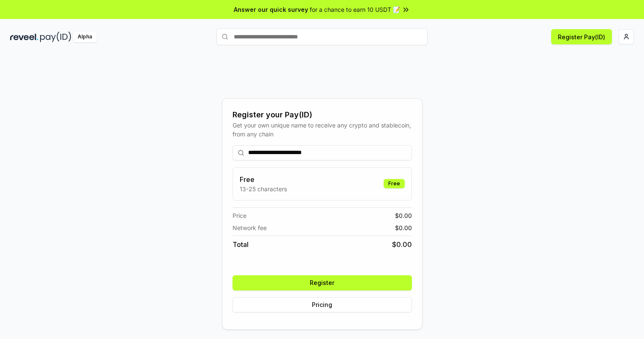  I want to click on button: Register Pay(ID), so click(581, 37).